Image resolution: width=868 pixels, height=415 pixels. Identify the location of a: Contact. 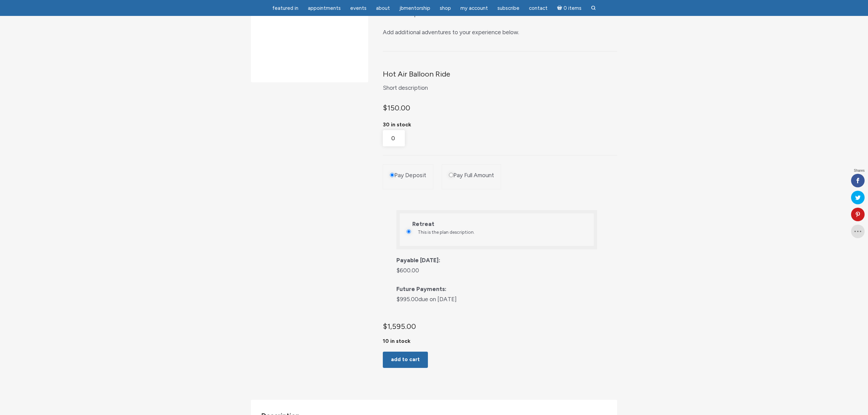
(538, 8).